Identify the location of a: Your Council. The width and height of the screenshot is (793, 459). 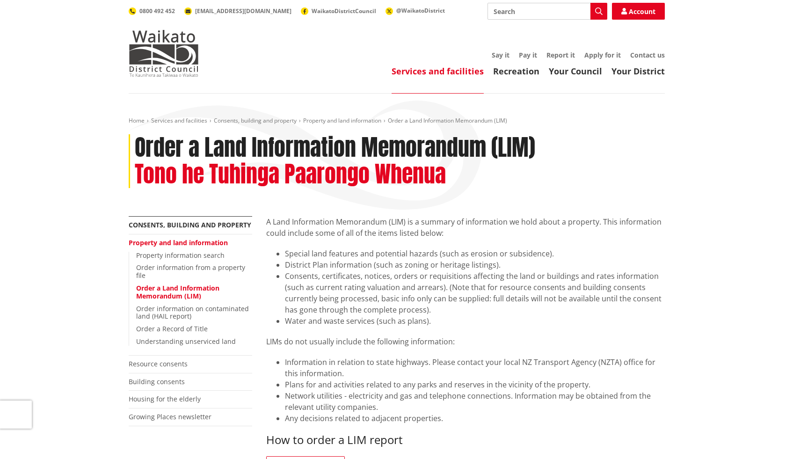
(576, 71).